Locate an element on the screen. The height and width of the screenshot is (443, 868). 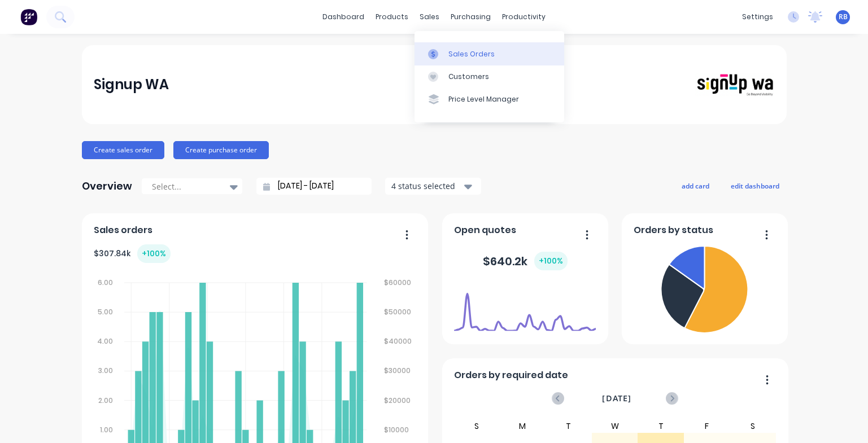
div: $ 640.2k is located at coordinates (525, 261).